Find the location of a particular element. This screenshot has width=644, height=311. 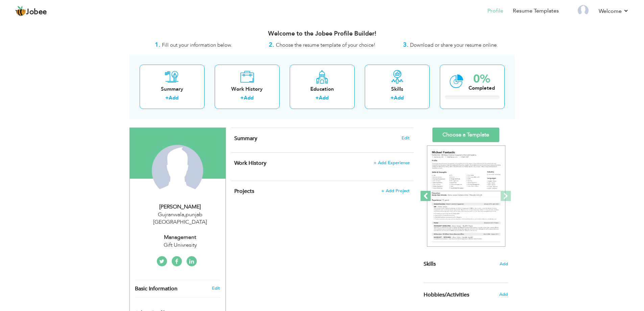

div: Work History is located at coordinates (247, 89).